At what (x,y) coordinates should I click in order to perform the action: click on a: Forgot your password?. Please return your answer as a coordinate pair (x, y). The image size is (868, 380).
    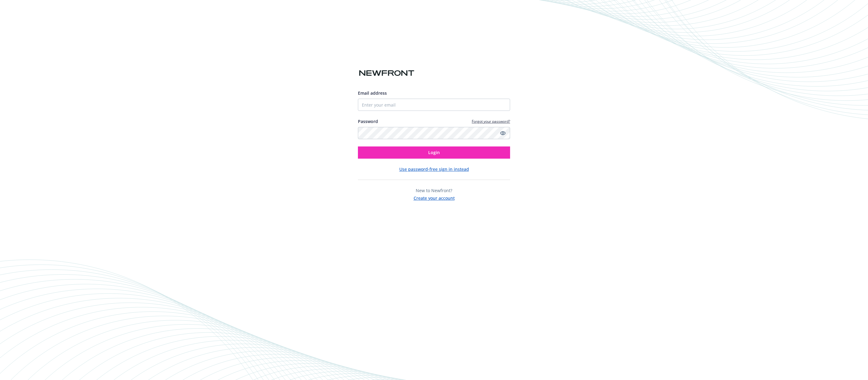
    Looking at the image, I should click on (491, 122).